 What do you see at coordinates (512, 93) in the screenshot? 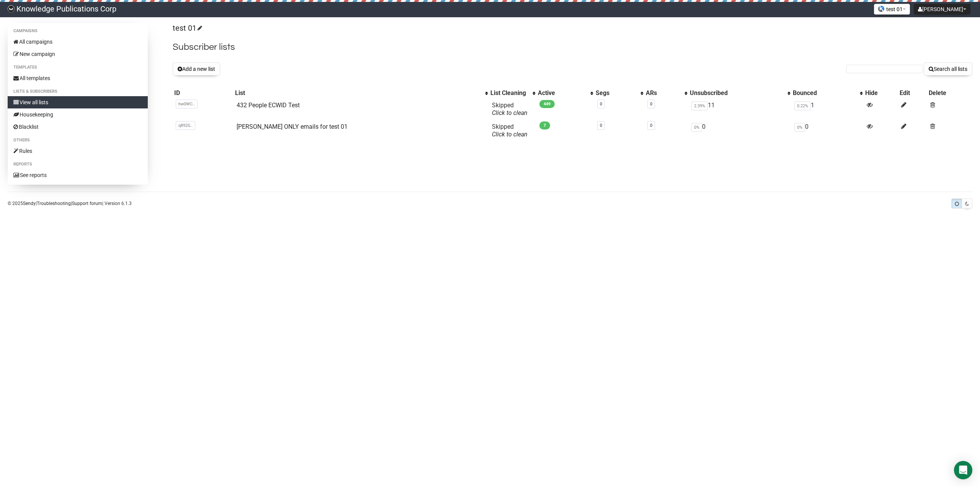
I see `th: List Cleaning: No sort applied, activate to apply an ascending sort` at bounding box center [512, 93].